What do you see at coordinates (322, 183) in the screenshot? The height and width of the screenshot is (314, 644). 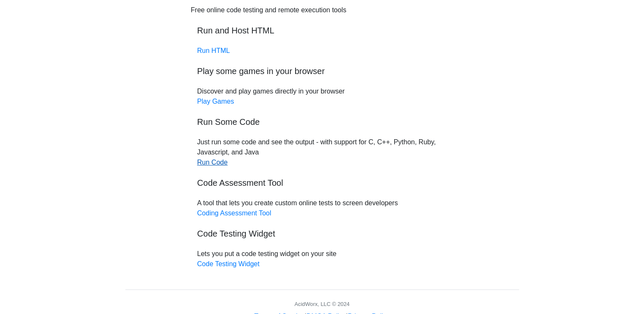 I see `h5: Code Assessment Tool` at bounding box center [322, 183].